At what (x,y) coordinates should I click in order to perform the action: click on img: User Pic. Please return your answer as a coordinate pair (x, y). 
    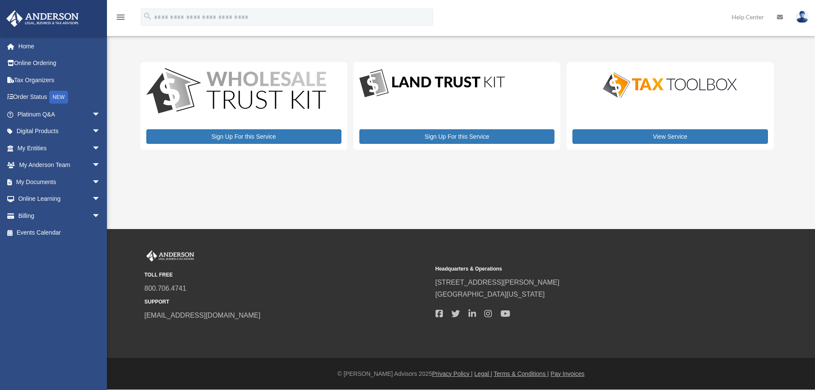
    Looking at the image, I should click on (802, 17).